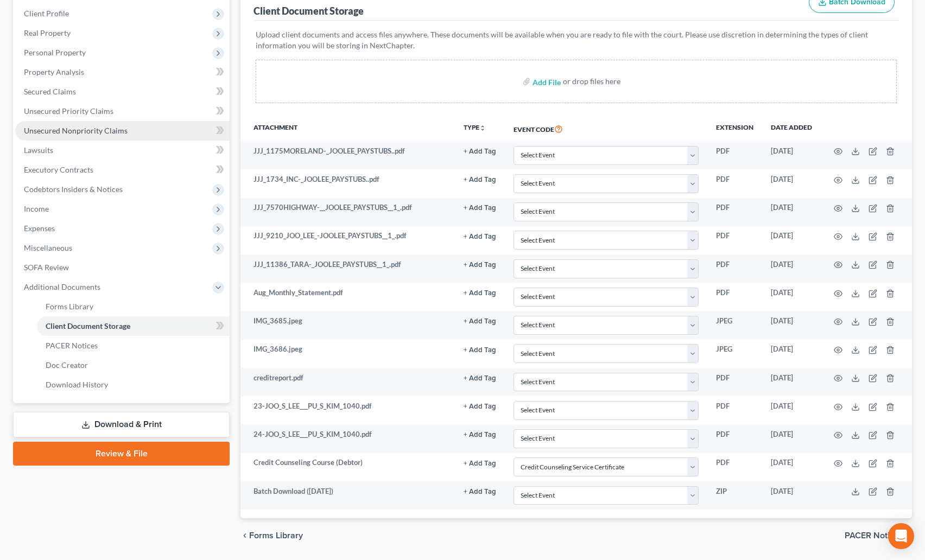  I want to click on div: or drop files here, so click(592, 81).